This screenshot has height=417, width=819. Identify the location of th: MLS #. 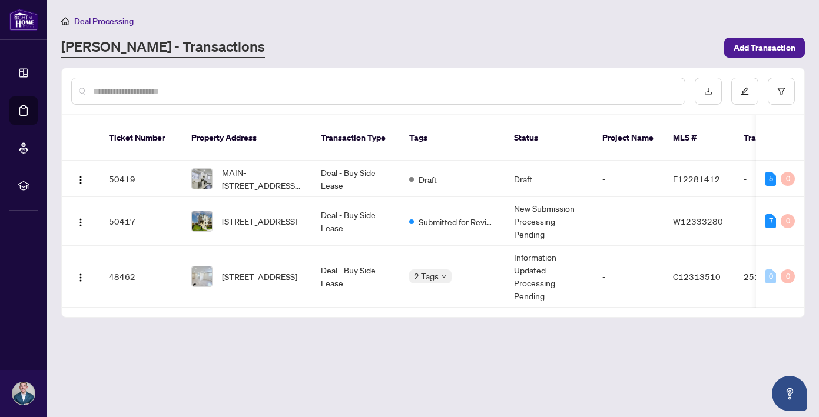
(699, 138).